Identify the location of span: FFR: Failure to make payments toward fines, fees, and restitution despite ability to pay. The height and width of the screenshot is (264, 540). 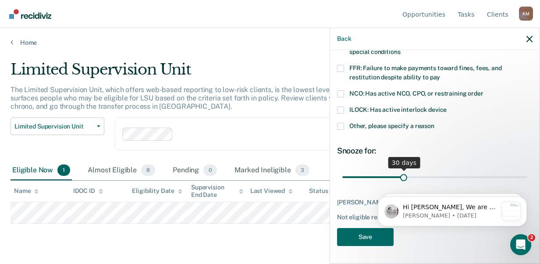
(425, 72).